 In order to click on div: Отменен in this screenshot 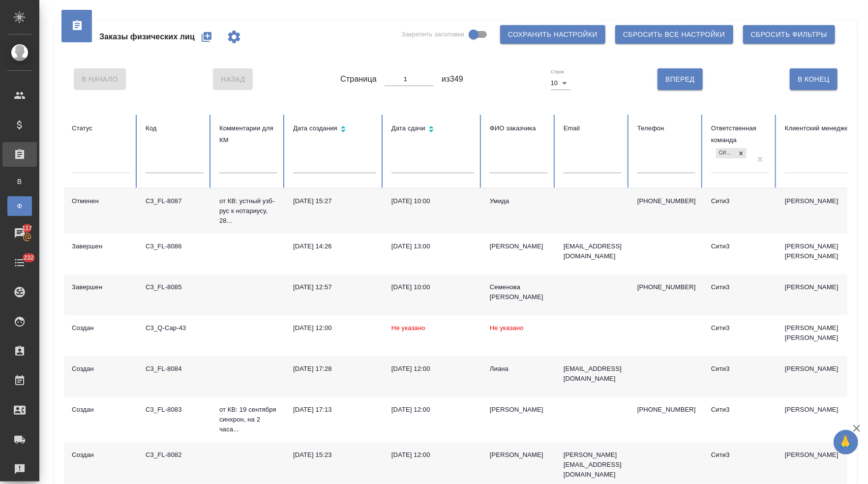, I will do `click(101, 201)`.